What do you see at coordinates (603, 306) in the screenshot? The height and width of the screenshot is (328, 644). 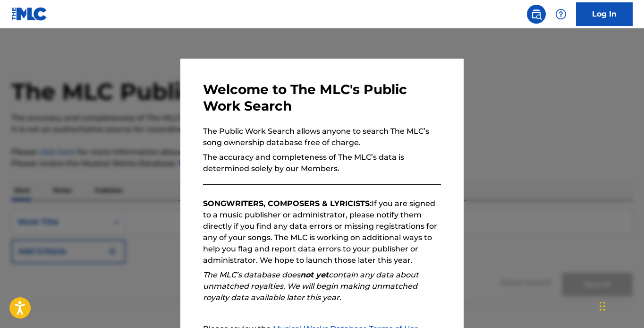 I see `div: Drag` at bounding box center [603, 306].